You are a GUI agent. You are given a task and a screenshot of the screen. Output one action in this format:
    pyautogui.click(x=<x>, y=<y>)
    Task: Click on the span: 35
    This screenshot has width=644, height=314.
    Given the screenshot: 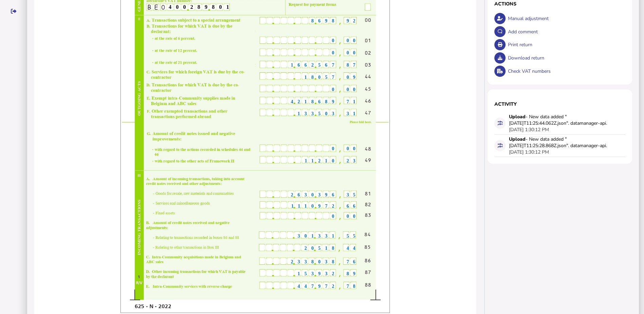 What is the action you would take?
    pyautogui.click(x=353, y=195)
    